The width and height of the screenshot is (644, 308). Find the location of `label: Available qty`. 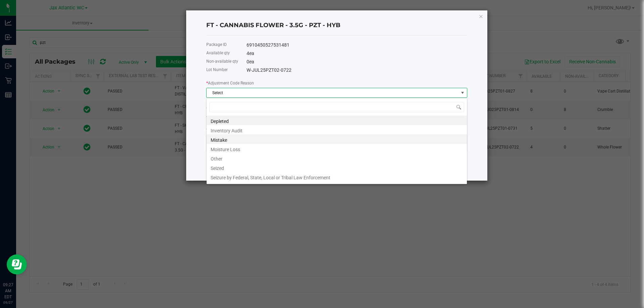

label: Available qty is located at coordinates (218, 53).